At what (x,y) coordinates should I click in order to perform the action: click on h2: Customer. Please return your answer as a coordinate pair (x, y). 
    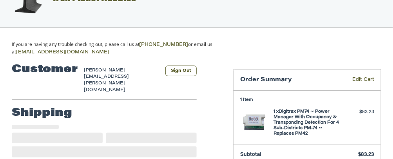
    Looking at the image, I should click on (45, 70).